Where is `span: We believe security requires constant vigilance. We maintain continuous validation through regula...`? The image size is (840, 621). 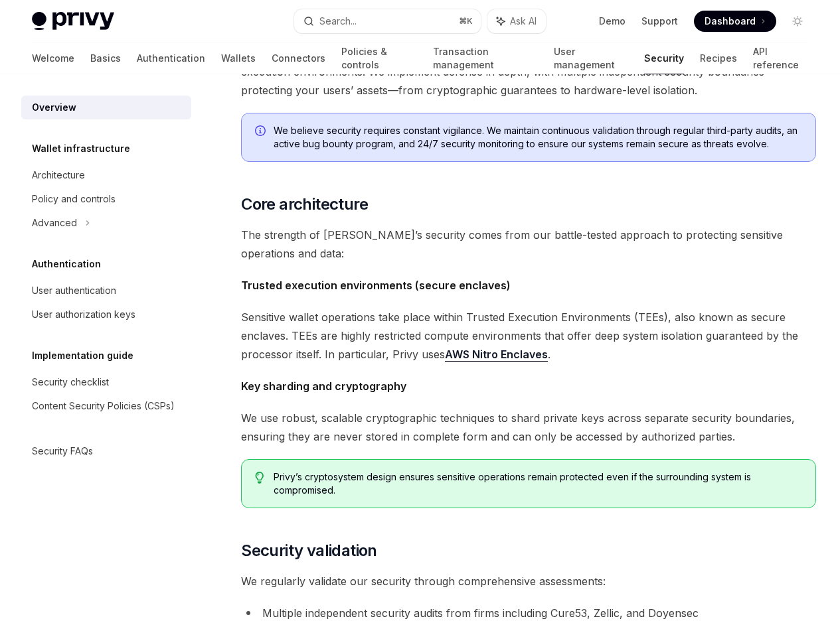 span: We believe security requires constant vigilance. We maintain continuous validation through regula... is located at coordinates (538, 138).